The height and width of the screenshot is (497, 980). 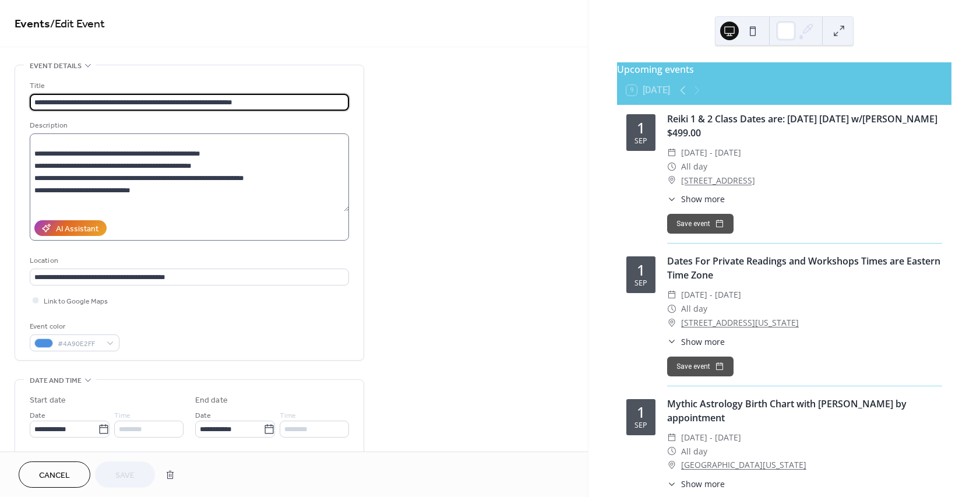 What do you see at coordinates (76, 301) in the screenshot?
I see `span: Link to Google Maps` at bounding box center [76, 301].